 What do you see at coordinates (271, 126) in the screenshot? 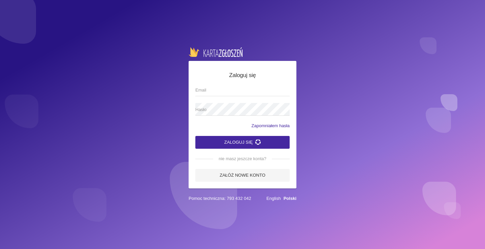
I see `a: Zapomniałem hasła` at bounding box center [271, 126].